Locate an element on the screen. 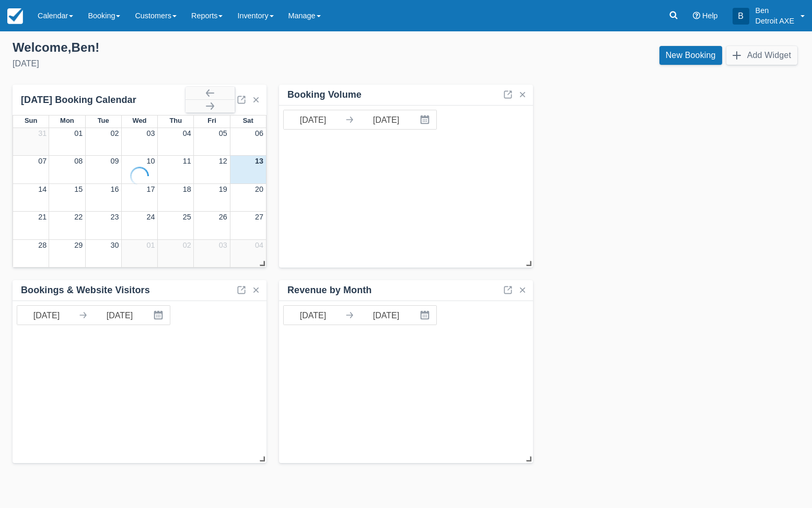 The image size is (812, 508). div: Welcome , Ben ! is located at coordinates (205, 48).